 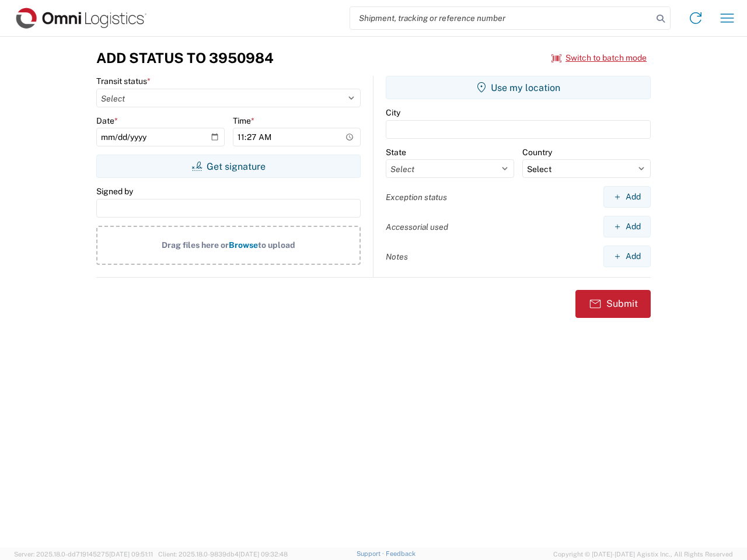 What do you see at coordinates (228, 166) in the screenshot?
I see `button: Get signature` at bounding box center [228, 166].